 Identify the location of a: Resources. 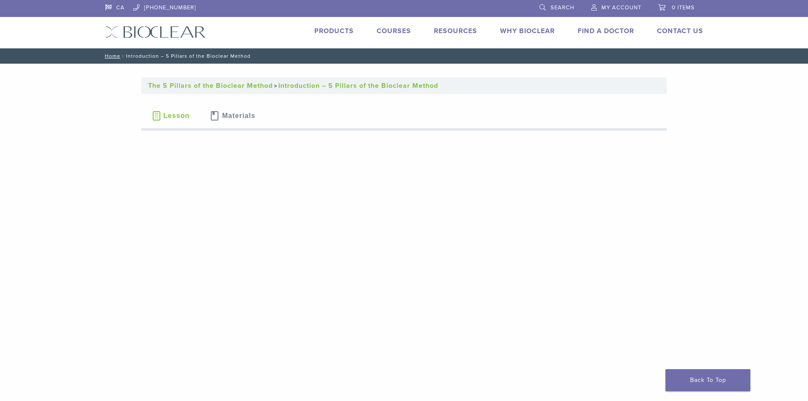
(455, 31).